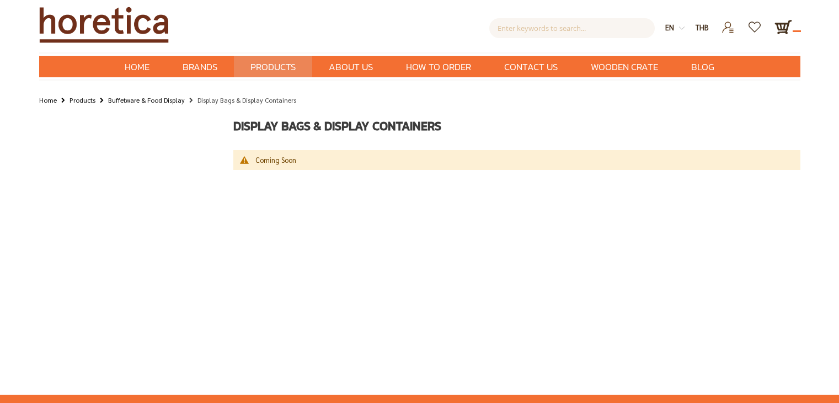 Image resolution: width=839 pixels, height=403 pixels. What do you see at coordinates (625, 67) in the screenshot?
I see `span: Wooden Crate` at bounding box center [625, 67].